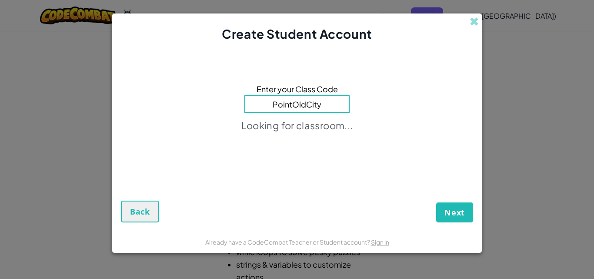 The width and height of the screenshot is (594, 279). What do you see at coordinates (454, 212) in the screenshot?
I see `span: Next` at bounding box center [454, 212].